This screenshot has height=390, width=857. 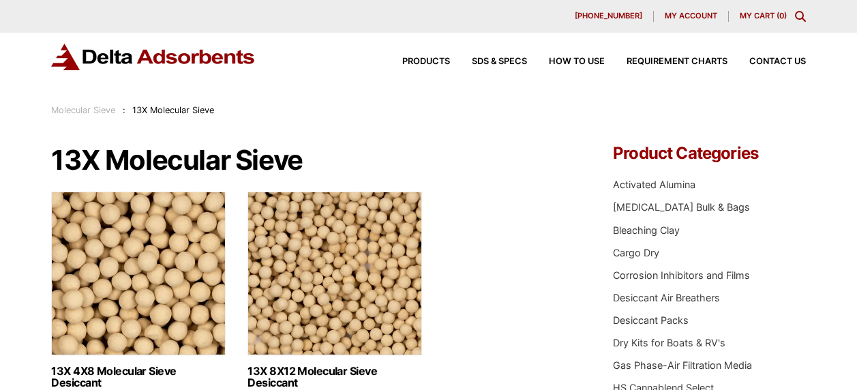 I want to click on span: Products, so click(x=426, y=61).